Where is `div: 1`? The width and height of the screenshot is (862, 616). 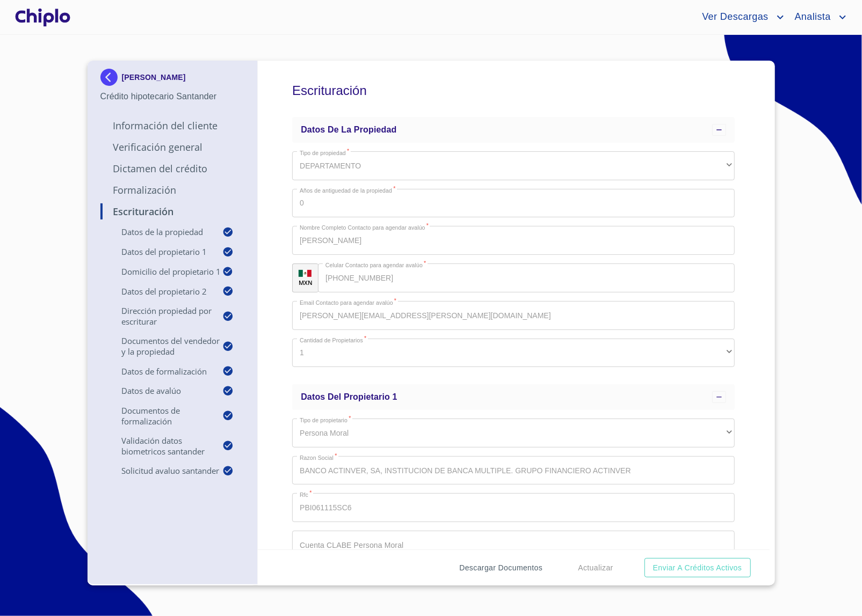
div: 1 is located at coordinates (514, 353).